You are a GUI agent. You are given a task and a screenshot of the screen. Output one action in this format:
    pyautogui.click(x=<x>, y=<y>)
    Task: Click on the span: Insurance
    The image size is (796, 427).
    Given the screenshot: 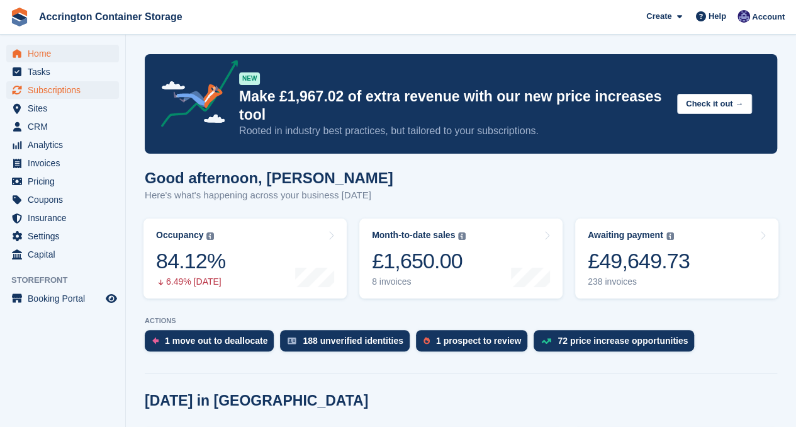 What is the action you would take?
    pyautogui.click(x=65, y=218)
    